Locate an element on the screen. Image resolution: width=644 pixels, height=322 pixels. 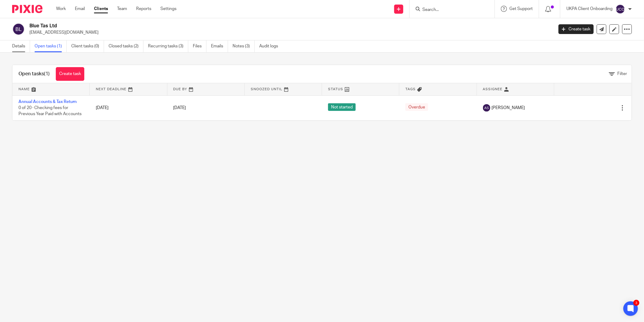
a: Client tasks (0) is located at coordinates (87, 46).